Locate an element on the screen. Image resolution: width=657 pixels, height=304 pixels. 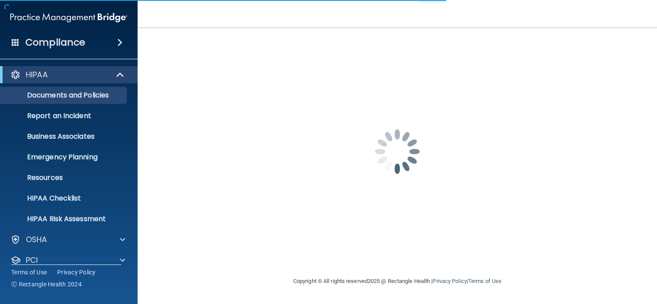
a: HIPAA is located at coordinates (67, 75).